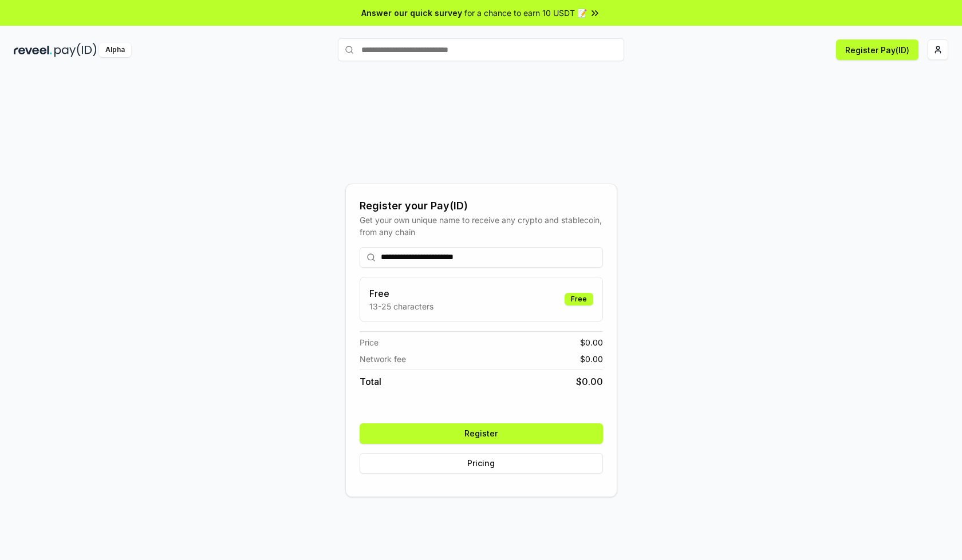 The width and height of the screenshot is (962, 560). I want to click on button: Pricing, so click(481, 464).